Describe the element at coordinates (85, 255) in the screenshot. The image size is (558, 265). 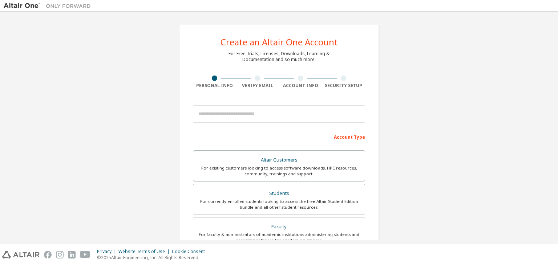
I see `img: youtube.svg` at that location.